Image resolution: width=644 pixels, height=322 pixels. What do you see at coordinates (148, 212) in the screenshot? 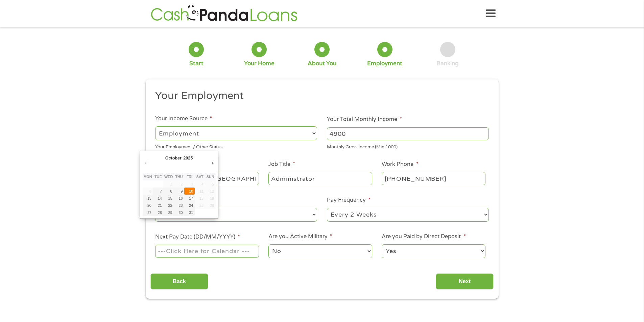
I see `button: 27` at bounding box center [148, 212].